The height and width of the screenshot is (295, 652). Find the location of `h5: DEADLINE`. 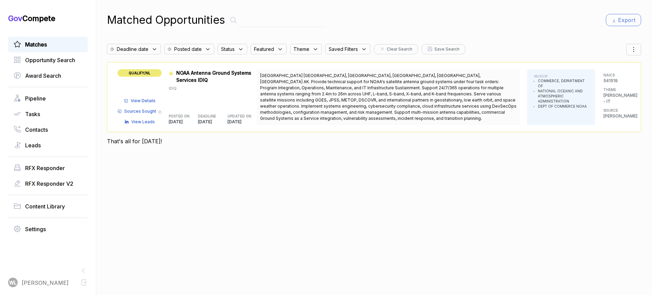

h5: DEADLINE is located at coordinates (207, 116).